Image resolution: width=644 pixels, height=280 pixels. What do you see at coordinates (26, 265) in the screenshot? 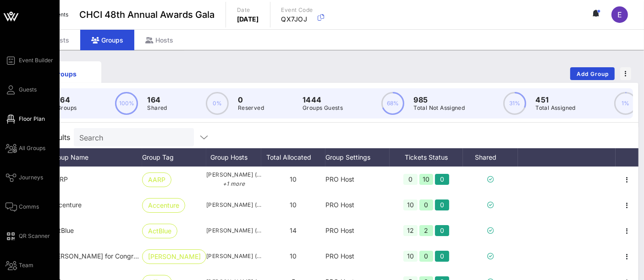
I see `span: Team` at bounding box center [26, 265].